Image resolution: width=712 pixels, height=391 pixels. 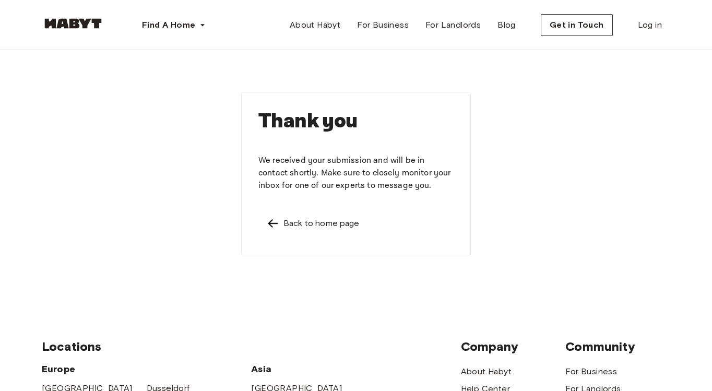 What do you see at coordinates (506, 25) in the screenshot?
I see `a: Blog` at bounding box center [506, 25].